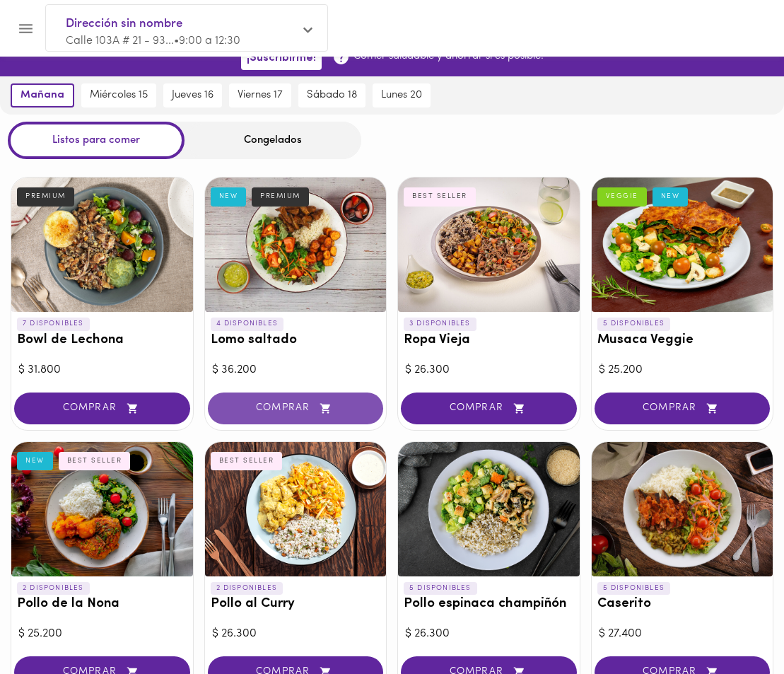  What do you see at coordinates (331, 96) in the screenshot?
I see `span: sábado 18` at bounding box center [331, 96].